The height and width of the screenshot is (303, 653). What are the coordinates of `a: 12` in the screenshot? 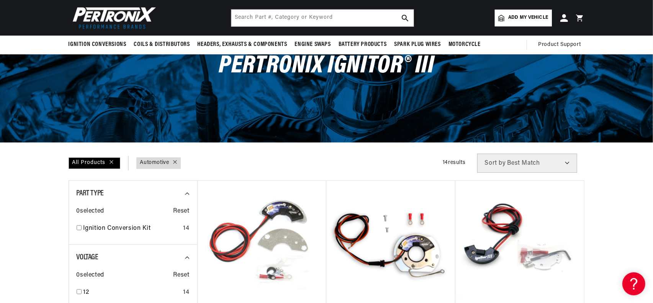 It's located at (132, 292).